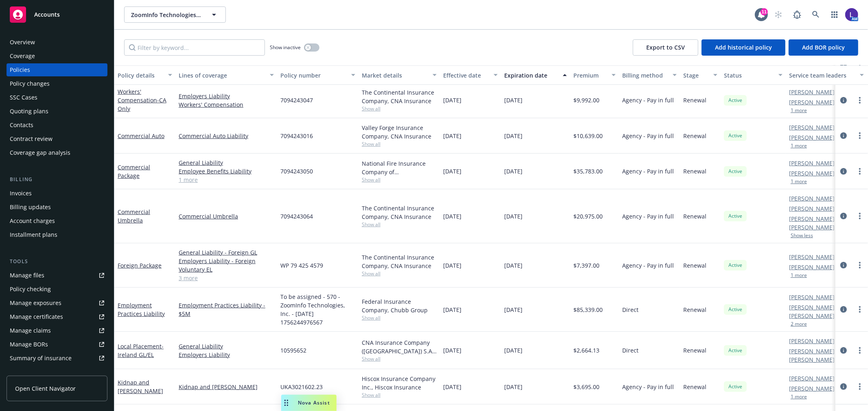  I want to click on span: $3,695.00, so click(586, 387).